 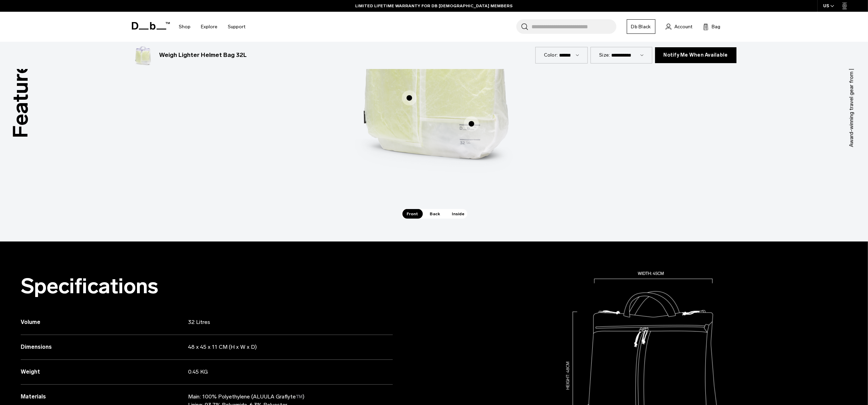 What do you see at coordinates (695, 55) in the screenshot?
I see `button: Notify Me When Available` at bounding box center [695, 55].